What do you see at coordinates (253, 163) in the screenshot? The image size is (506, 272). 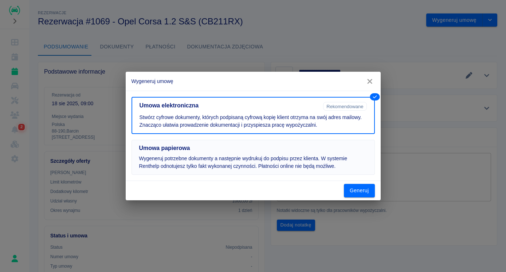 I see `p: Wygeneruj potrzebne dokumenty a następnie wydrukuj do podpisu przez klienta. W systemie Renthelp ...` at bounding box center [253, 163].